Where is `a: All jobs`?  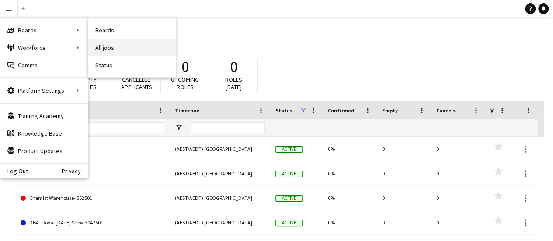 a: All jobs is located at coordinates (132, 48).